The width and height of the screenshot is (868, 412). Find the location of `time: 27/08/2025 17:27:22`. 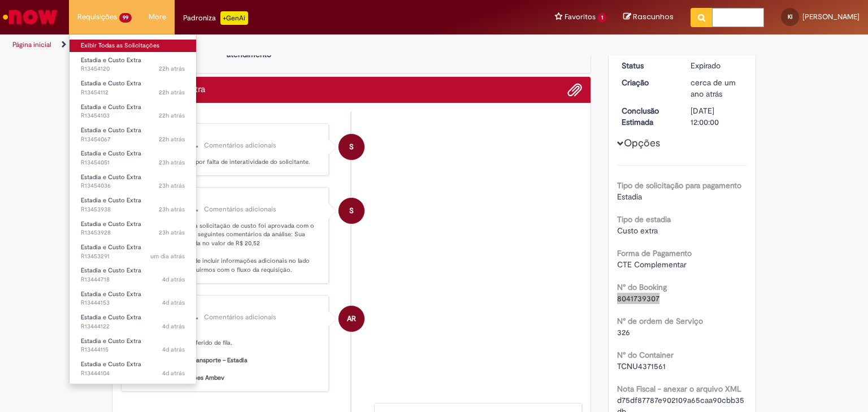

time: 27/08/2025 17:27:22 is located at coordinates (172, 232).